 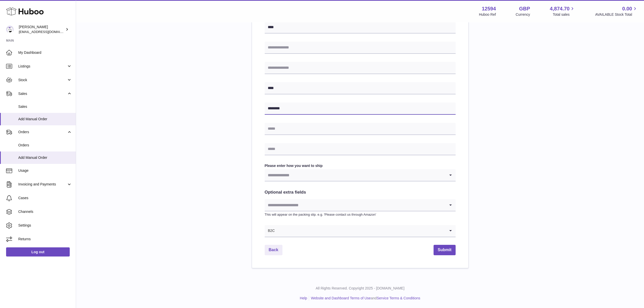 What do you see at coordinates (523, 14) in the screenshot?
I see `div: Currency` at bounding box center [523, 14].